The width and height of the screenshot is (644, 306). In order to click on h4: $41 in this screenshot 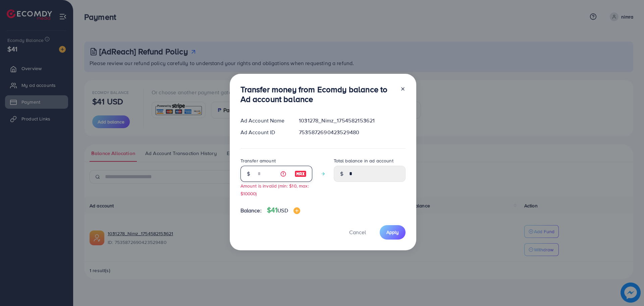, I will do `click(284, 210)`.